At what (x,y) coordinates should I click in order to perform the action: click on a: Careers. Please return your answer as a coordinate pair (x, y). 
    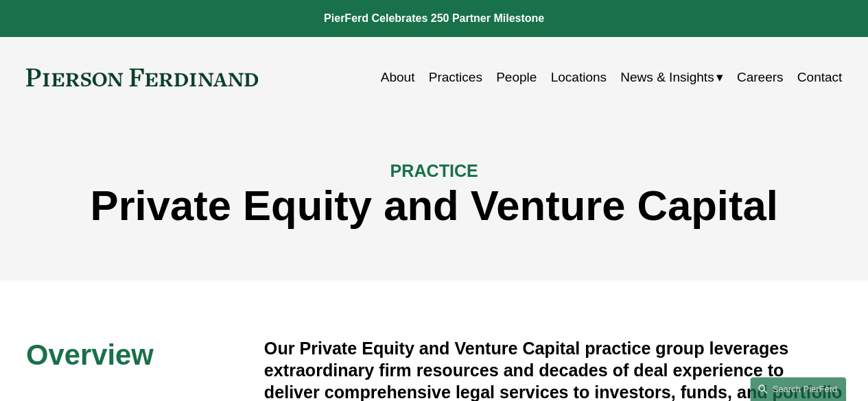
    Looking at the image, I should click on (760, 78).